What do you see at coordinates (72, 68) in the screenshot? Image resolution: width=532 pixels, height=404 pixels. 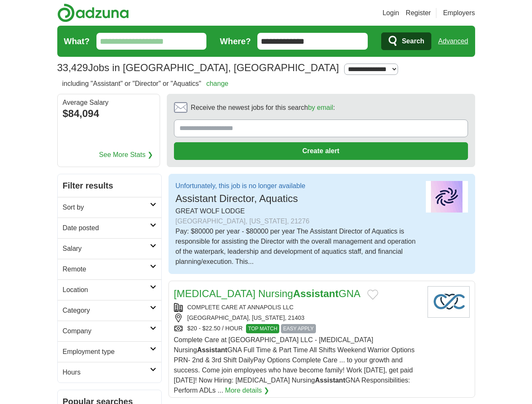 I see `span: 33,429` at bounding box center [72, 68].